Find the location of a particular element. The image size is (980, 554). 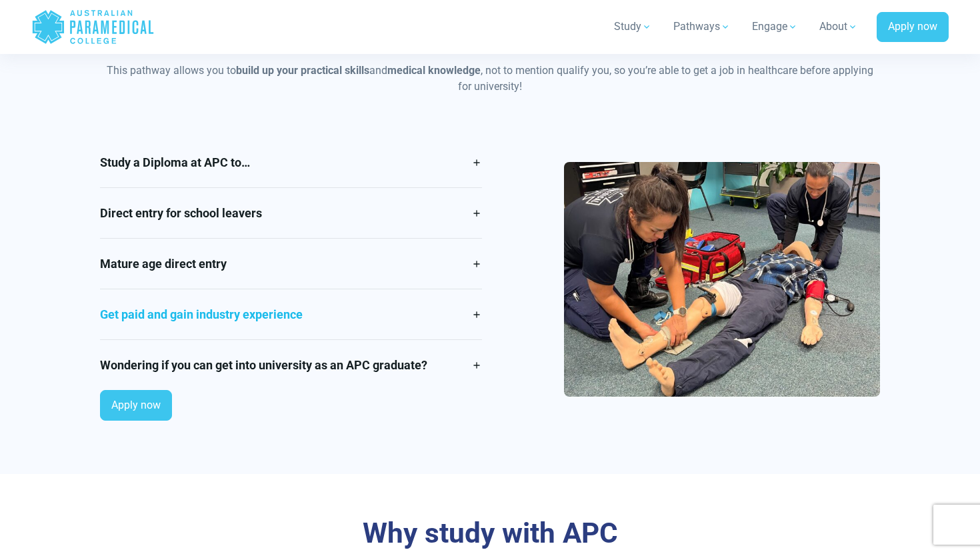

p: This pathway allows you to and , not to mention qualify you, so you’re able to get a job in healt... is located at coordinates (490, 78).